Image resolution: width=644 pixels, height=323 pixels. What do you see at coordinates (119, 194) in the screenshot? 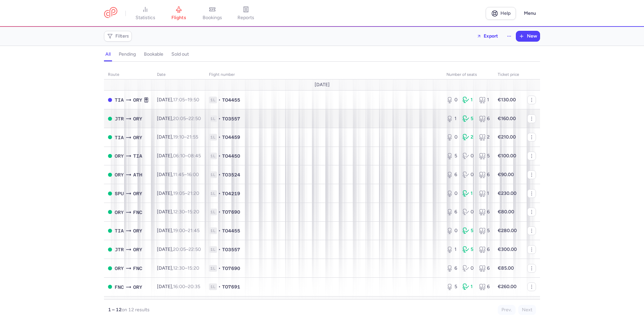
I see `span: SPU` at bounding box center [119, 194].